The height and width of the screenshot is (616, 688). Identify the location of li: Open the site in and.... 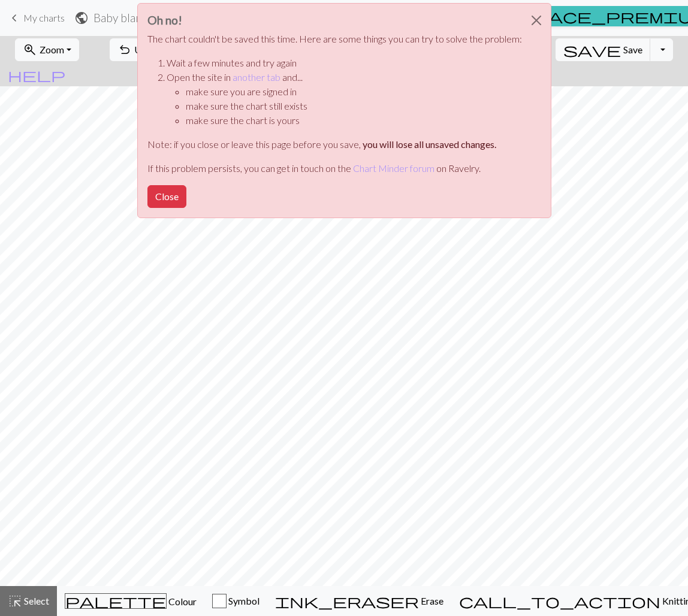
(344, 99).